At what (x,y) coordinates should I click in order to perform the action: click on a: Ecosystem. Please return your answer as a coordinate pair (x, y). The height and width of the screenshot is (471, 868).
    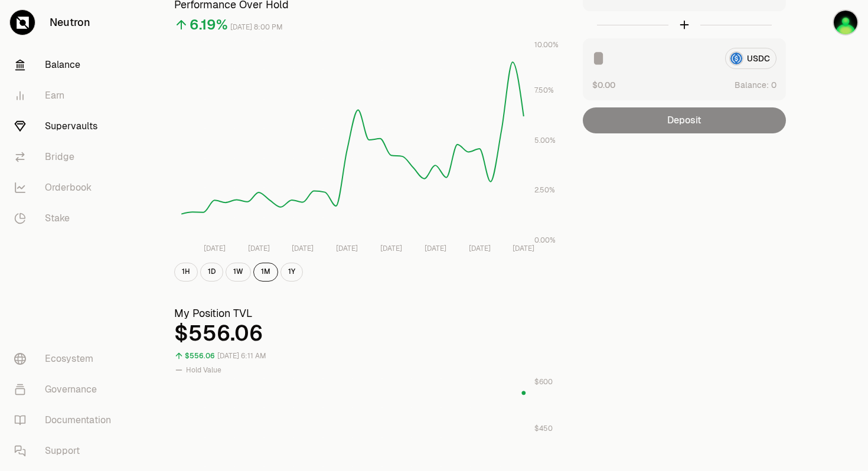
    Looking at the image, I should click on (66, 359).